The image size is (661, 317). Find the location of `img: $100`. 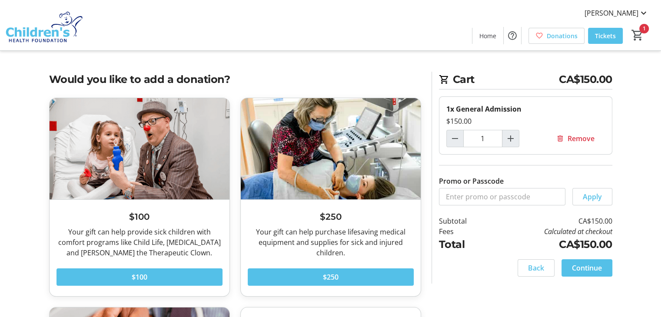

img: $100 is located at coordinates (139, 149).